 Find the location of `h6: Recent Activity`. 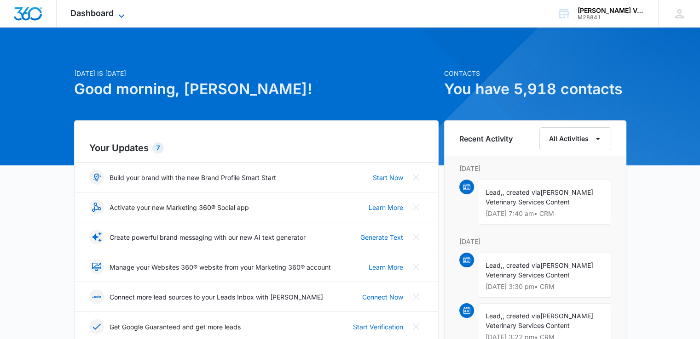

h6: Recent Activity is located at coordinates (486, 139).